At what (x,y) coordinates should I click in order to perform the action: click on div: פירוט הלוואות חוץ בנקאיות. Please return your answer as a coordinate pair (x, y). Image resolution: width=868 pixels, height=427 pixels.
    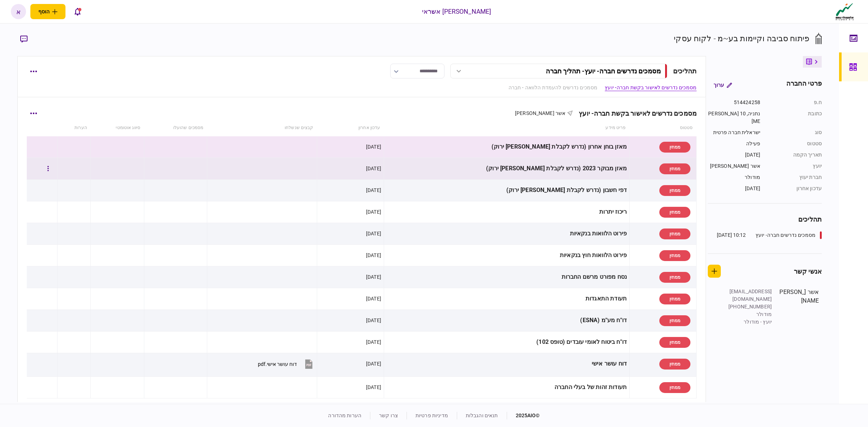
    Looking at the image, I should click on (506, 255).